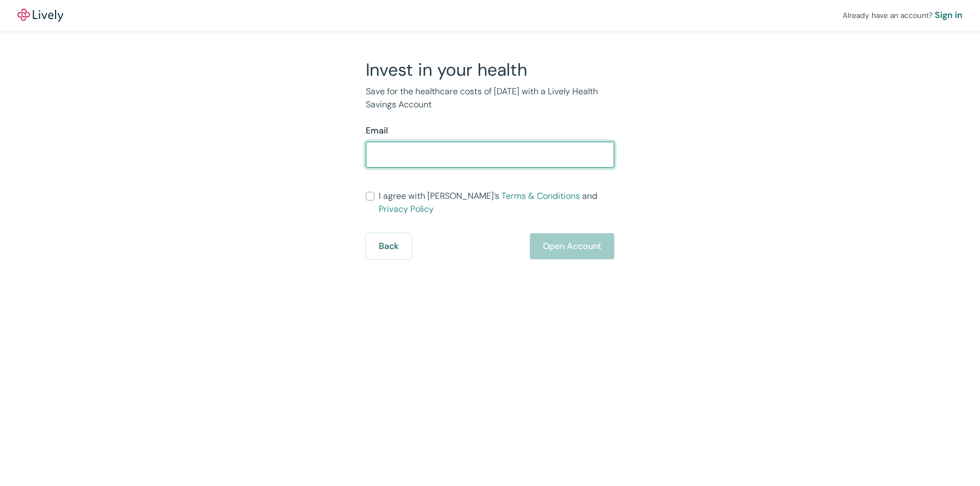 This screenshot has width=980, height=486. Describe the element at coordinates (540, 195) in the screenshot. I see `a: Terms & Conditions` at that location.